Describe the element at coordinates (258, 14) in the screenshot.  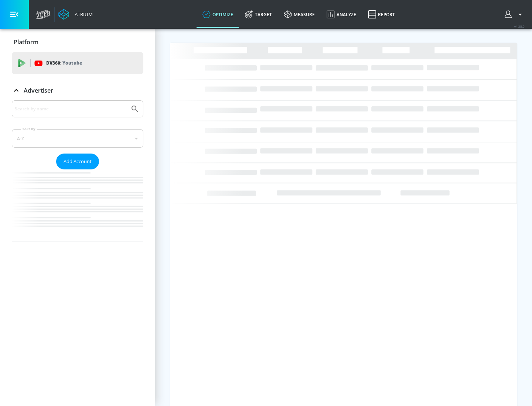
I see `a: Target` at that location.